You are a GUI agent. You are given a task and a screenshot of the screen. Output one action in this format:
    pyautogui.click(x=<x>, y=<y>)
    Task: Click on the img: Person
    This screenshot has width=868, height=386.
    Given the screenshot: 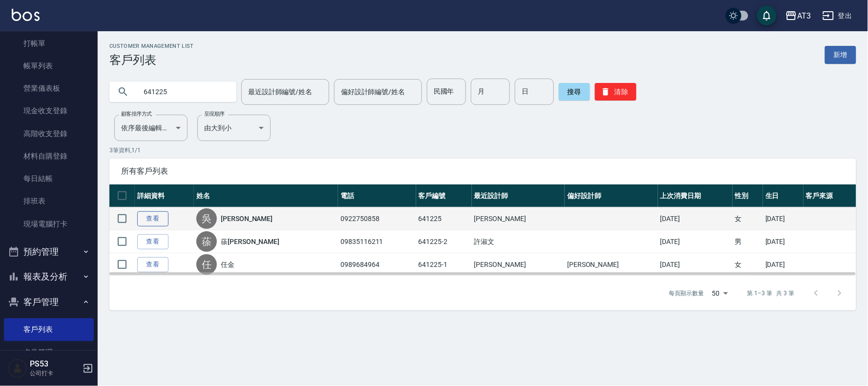 What is the action you would take?
    pyautogui.click(x=17, y=369)
    